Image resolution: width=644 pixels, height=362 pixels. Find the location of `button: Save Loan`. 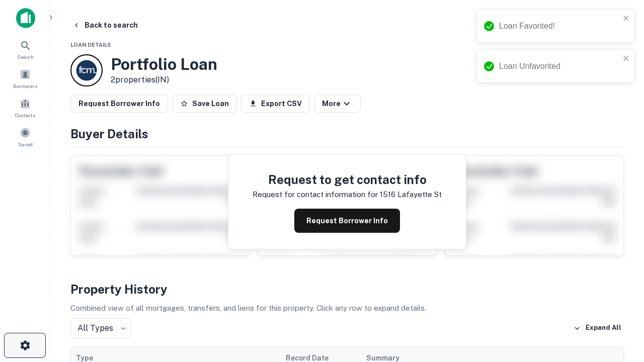

button: Save Loan is located at coordinates (204, 104).